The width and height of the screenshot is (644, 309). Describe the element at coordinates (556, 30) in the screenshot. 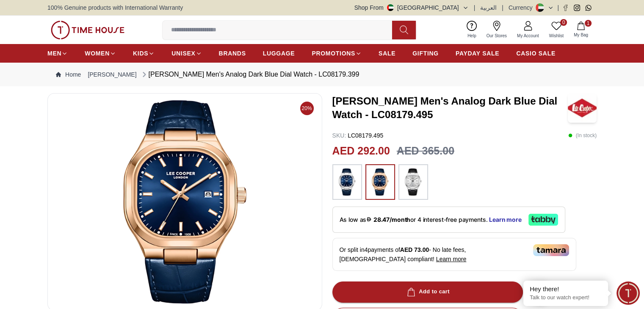

I see `a: 0Wishlist` at that location.